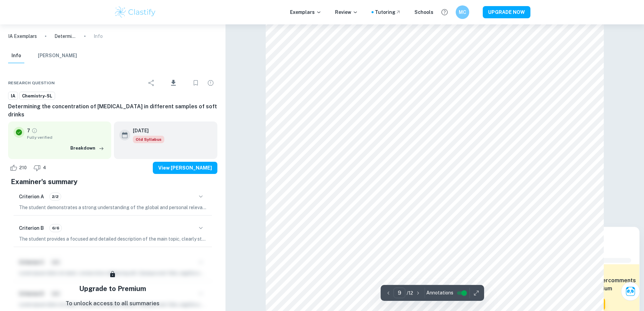  I want to click on span: 6/6, so click(55, 228).